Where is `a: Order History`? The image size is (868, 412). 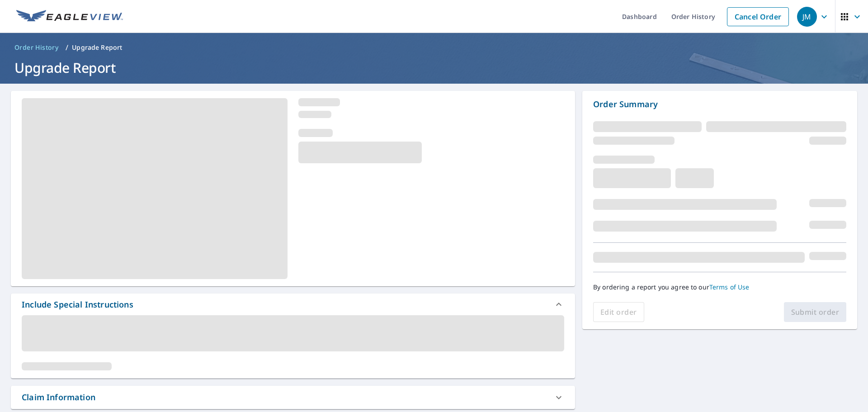 a: Order History is located at coordinates (36, 47).